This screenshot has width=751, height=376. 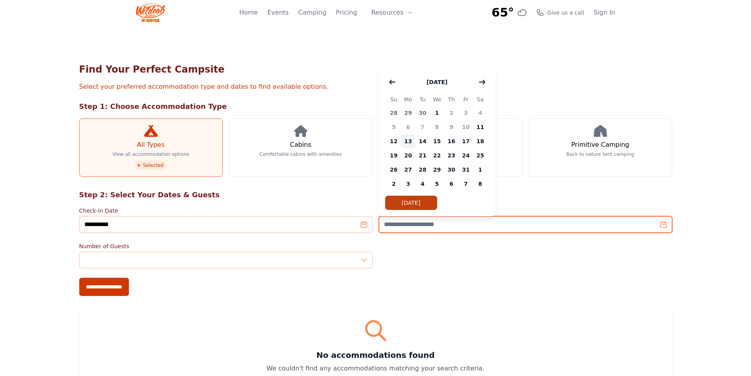 What do you see at coordinates (408, 99) in the screenshot?
I see `span: Mo` at bounding box center [408, 99].